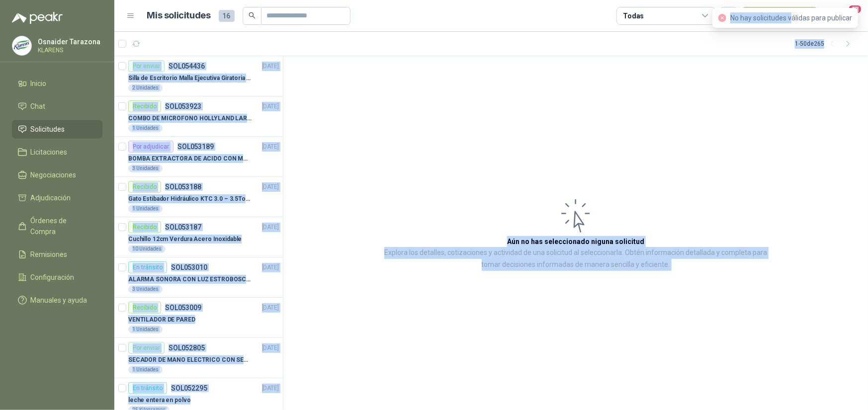 The height and width of the screenshot is (410, 868). Describe the element at coordinates (183, 227) in the screenshot. I see `p: SOL053187` at that location.